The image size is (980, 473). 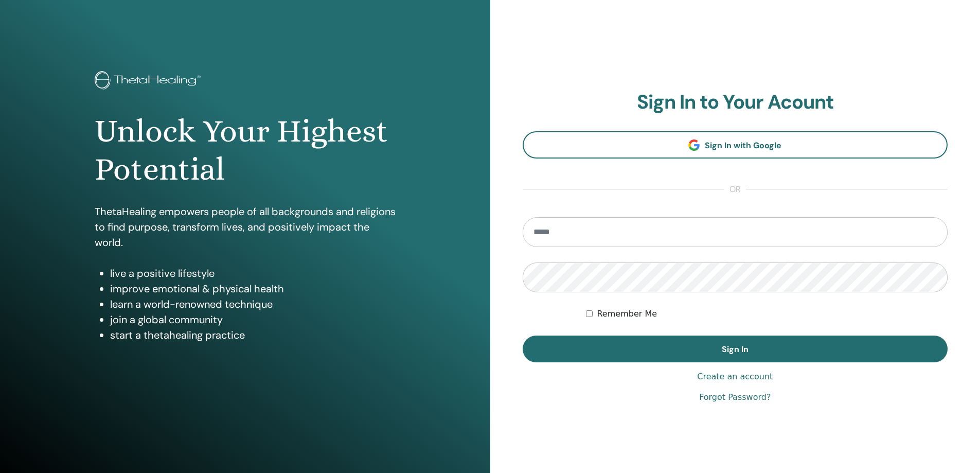 What do you see at coordinates (245, 227) in the screenshot?
I see `p: ThetaHealing empowers people of all backgrounds and religions to find purpose, transform lives, a...` at bounding box center [245, 227].